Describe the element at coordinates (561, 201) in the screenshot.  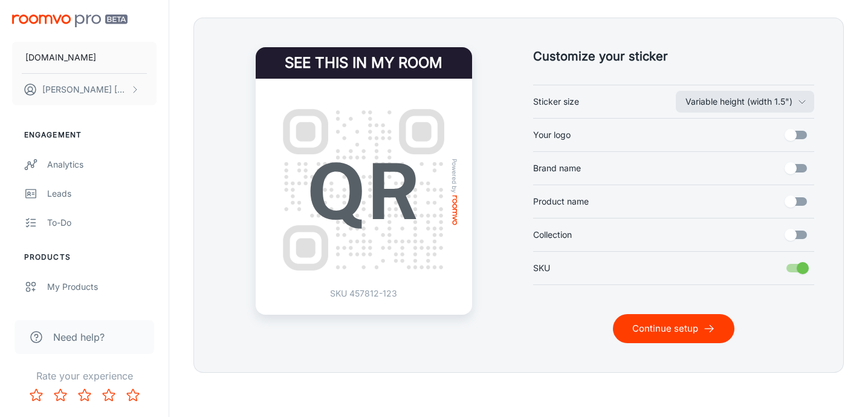
I see `span: Product name` at that location.